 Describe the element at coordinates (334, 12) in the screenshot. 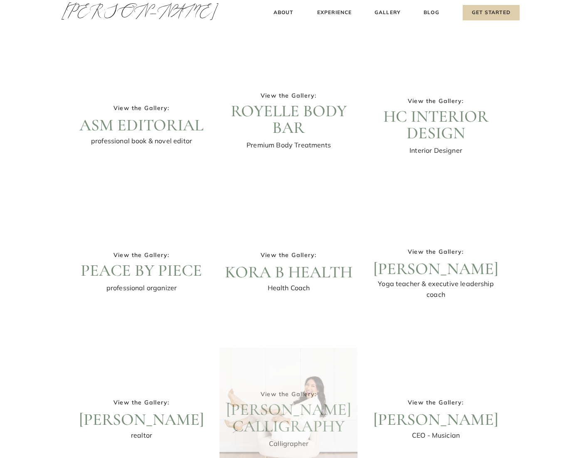

I see `a: Experience` at that location.